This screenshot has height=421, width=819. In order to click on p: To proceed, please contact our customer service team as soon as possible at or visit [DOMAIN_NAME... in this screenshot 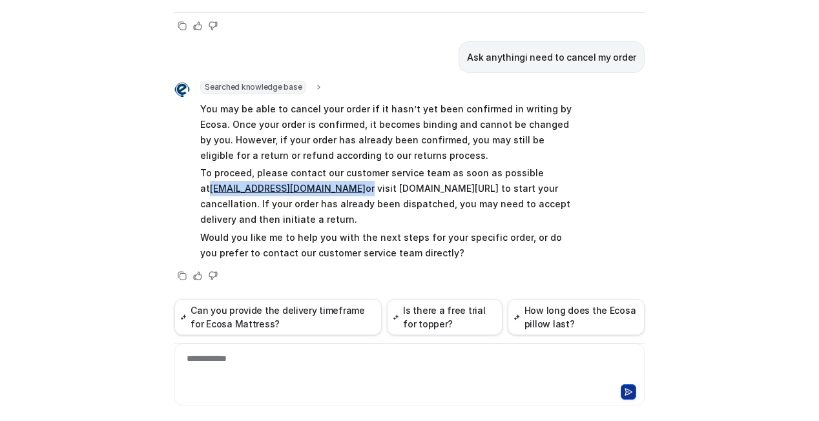, I will do `click(389, 196)`.